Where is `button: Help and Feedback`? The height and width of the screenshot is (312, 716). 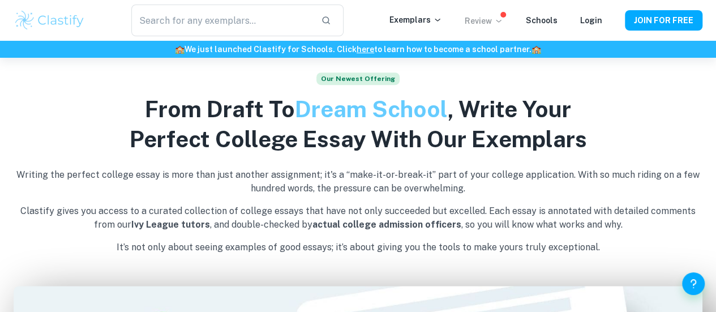 button: Help and Feedback is located at coordinates (693, 283).